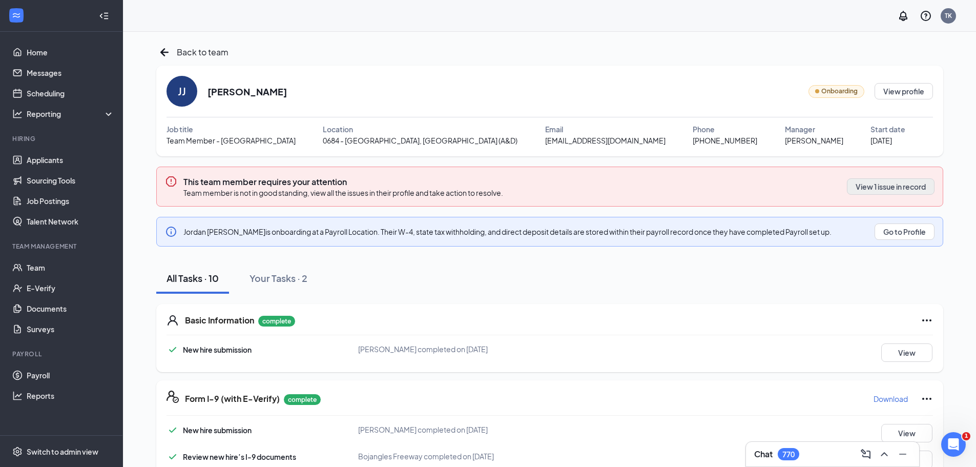 The height and width of the screenshot is (467, 976). I want to click on svg: QuestionInfo, so click(926, 16).